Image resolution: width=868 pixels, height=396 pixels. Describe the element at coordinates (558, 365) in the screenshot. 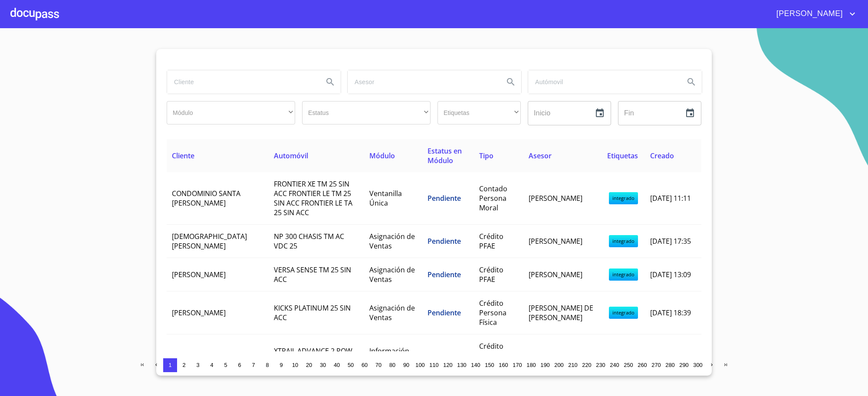

I see `span: 200` at that location.